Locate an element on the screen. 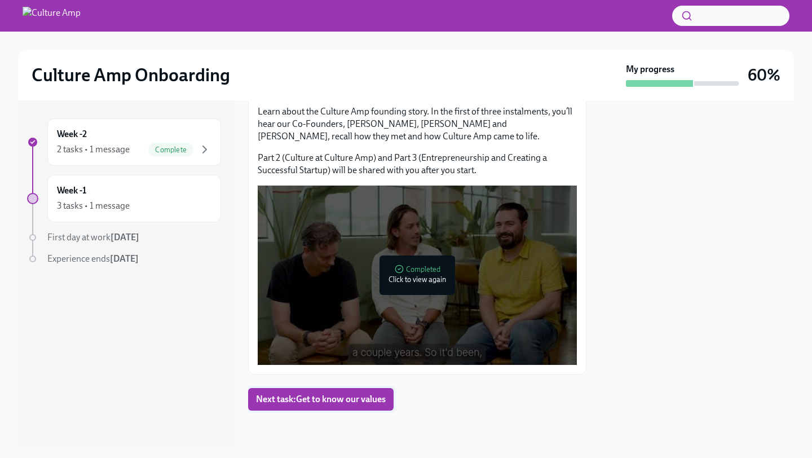 The height and width of the screenshot is (458, 812). p: Part 2 (Culture at Culture Amp) and Part 3 (Entrepreneurship and Creating a Successful Startup) w... is located at coordinates (417, 164).